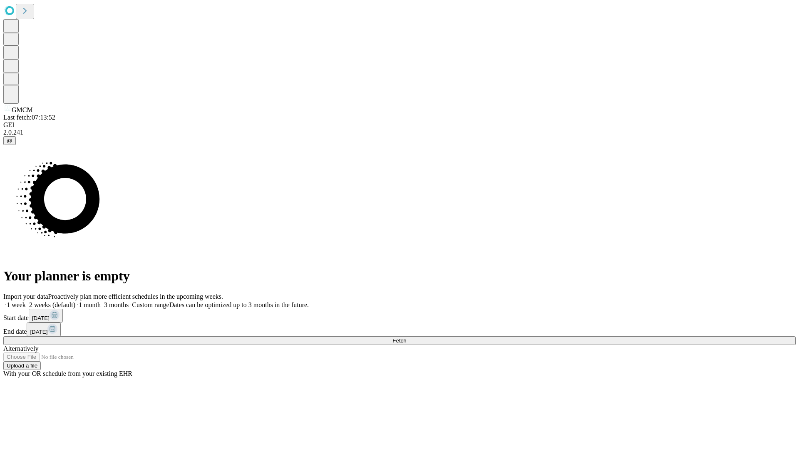  Describe the element at coordinates (29, 117) in the screenshot. I see `span: Last fetch: 07:13:52` at that location.